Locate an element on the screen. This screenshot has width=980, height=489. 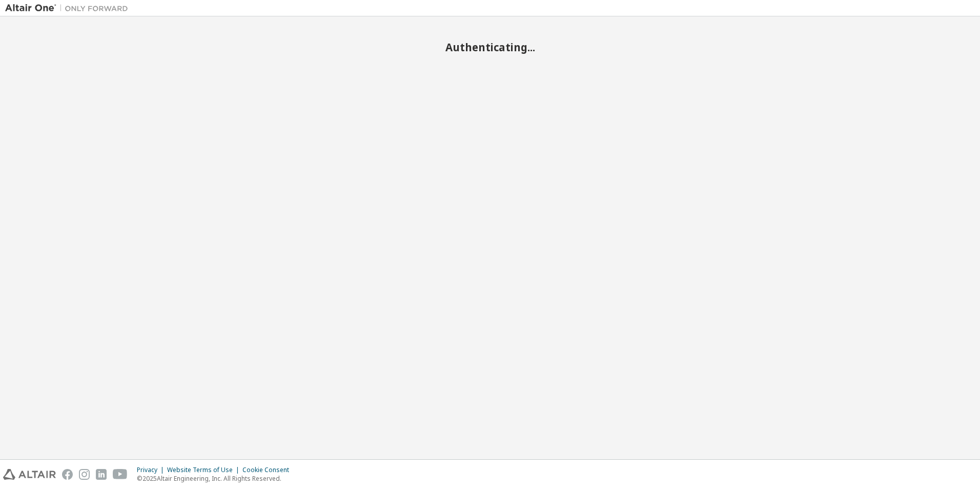
div: Privacy is located at coordinates (152, 470).